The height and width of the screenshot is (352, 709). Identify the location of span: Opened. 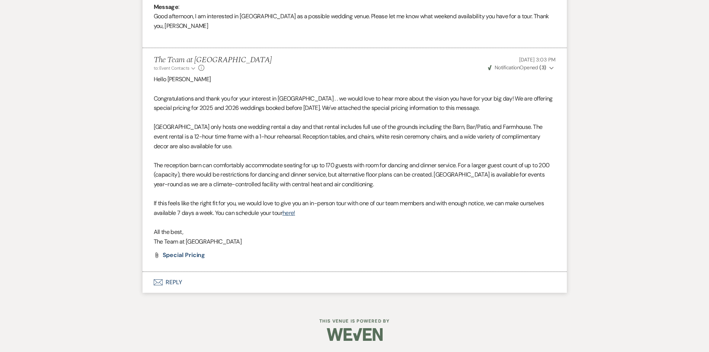
(517, 67).